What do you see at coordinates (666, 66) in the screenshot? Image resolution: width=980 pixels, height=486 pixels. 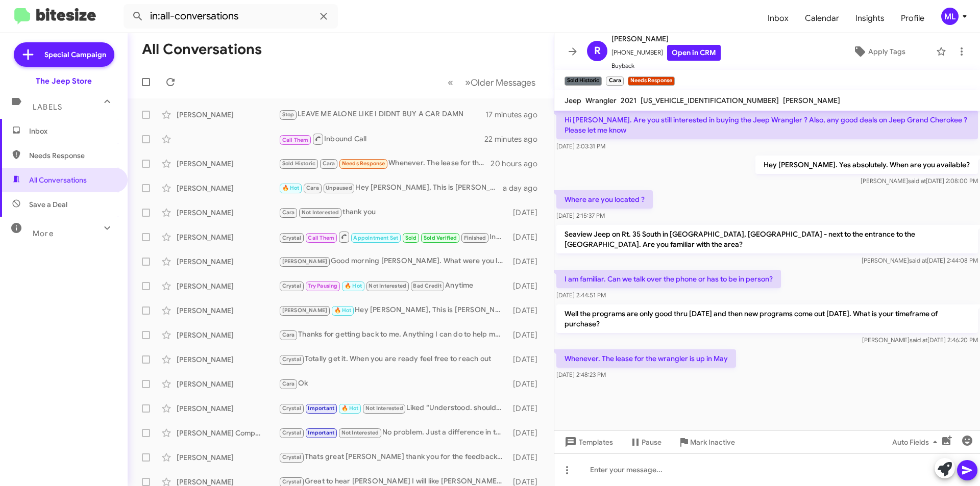 I see `span: Buyback` at bounding box center [666, 66].